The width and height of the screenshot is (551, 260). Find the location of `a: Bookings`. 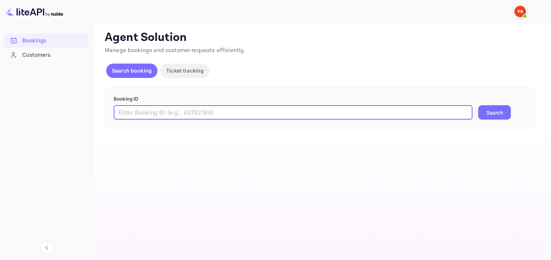

a: Bookings is located at coordinates (46, 40).